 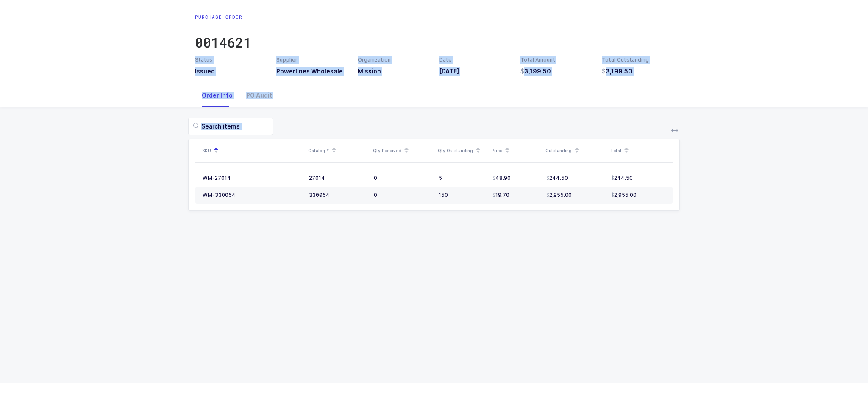 What do you see at coordinates (338, 151) in the screenshot?
I see `div: Catalog #` at bounding box center [338, 151].